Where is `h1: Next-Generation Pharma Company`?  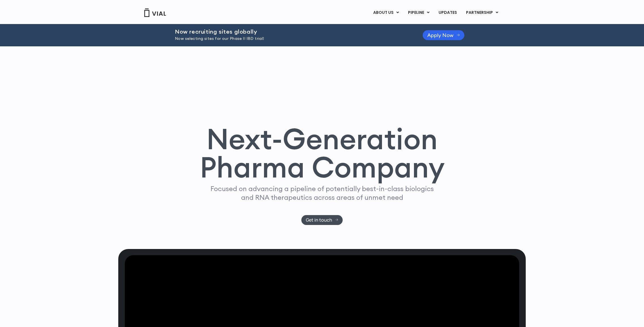 h1: Next-Generation Pharma Company is located at coordinates (322, 154).